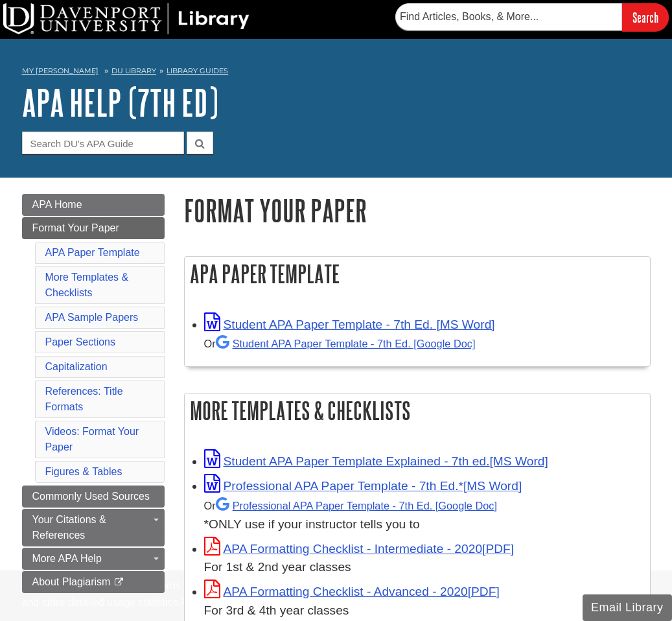 The height and width of the screenshot is (621, 672). I want to click on span: Format Your Paper, so click(76, 228).